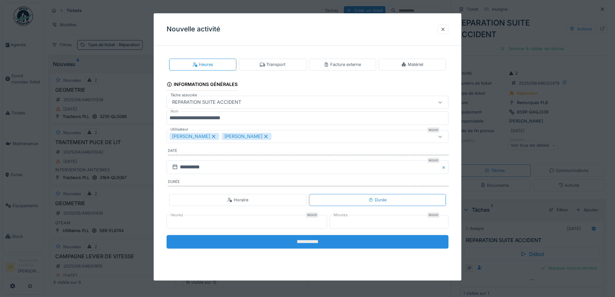 The image size is (615, 297). Describe the element at coordinates (184, 95) in the screenshot. I see `label: Tâche associée` at that location.